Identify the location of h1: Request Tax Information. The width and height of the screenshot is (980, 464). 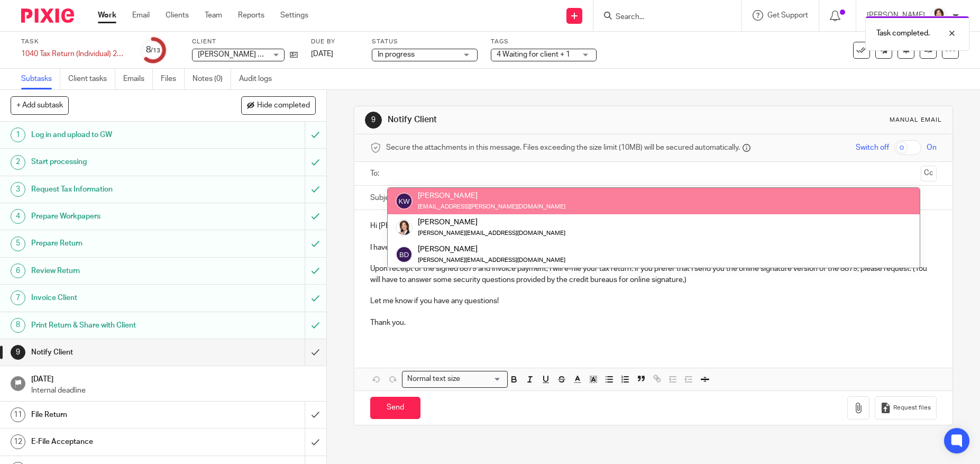
(119, 189).